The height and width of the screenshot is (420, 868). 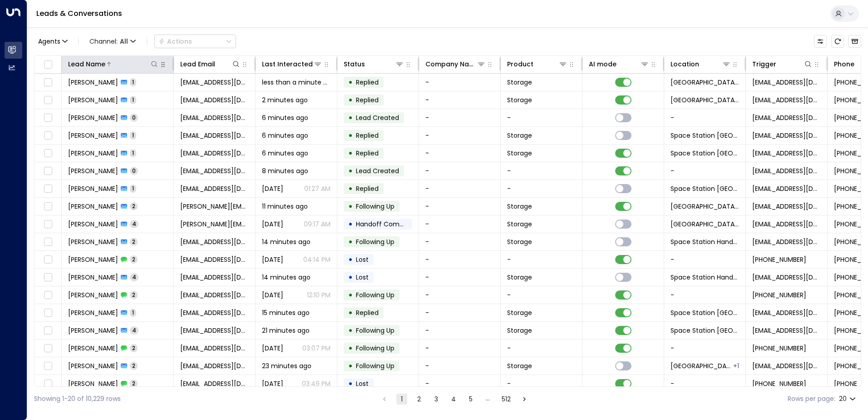 What do you see at coordinates (93, 313) in the screenshot?
I see `span: Sam Little` at bounding box center [93, 313].